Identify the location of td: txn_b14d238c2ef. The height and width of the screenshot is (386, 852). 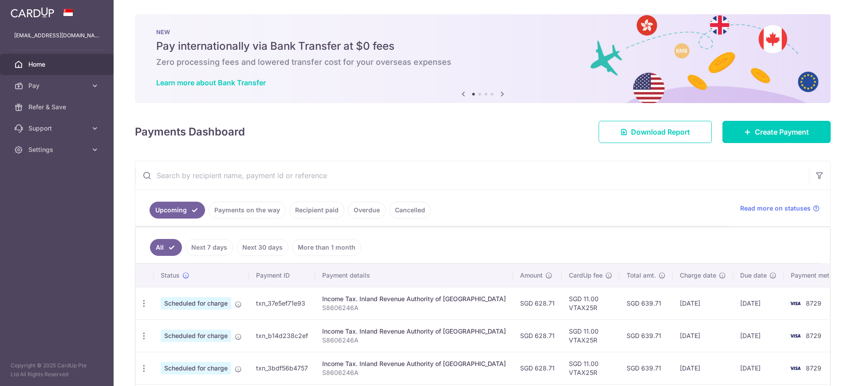
(282, 335).